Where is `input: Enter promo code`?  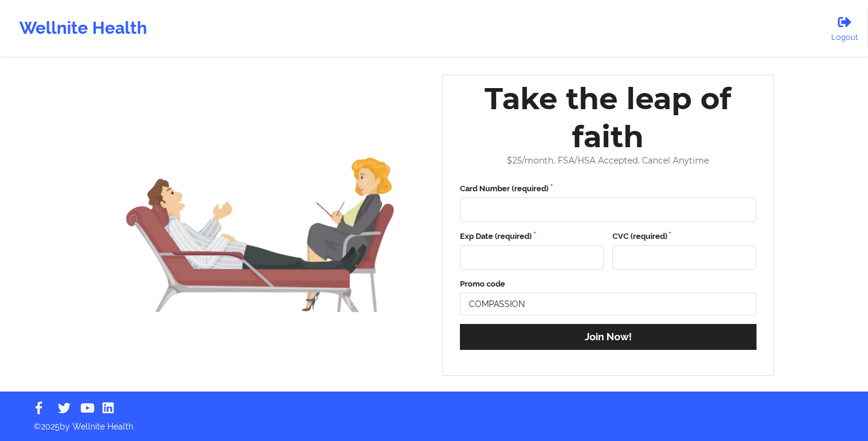 input: Enter promo code is located at coordinates (609, 304).